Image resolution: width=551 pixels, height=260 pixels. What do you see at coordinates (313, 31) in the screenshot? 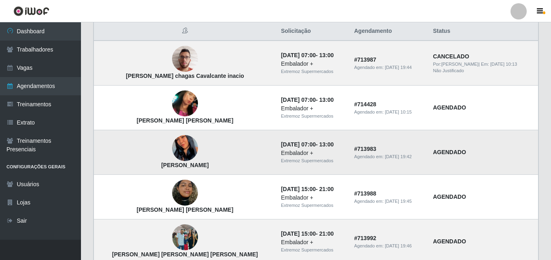
I see `th: Solicitação` at bounding box center [313, 31].